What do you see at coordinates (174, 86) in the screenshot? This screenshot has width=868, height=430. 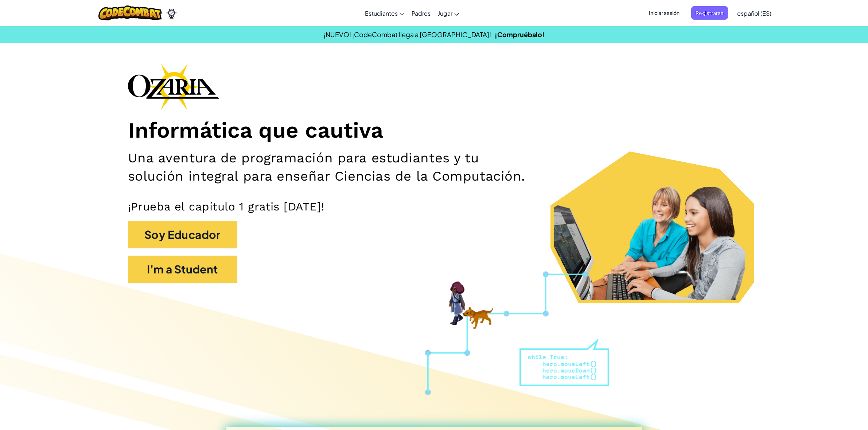 I see `img: Ozaria branding logo` at bounding box center [174, 86].